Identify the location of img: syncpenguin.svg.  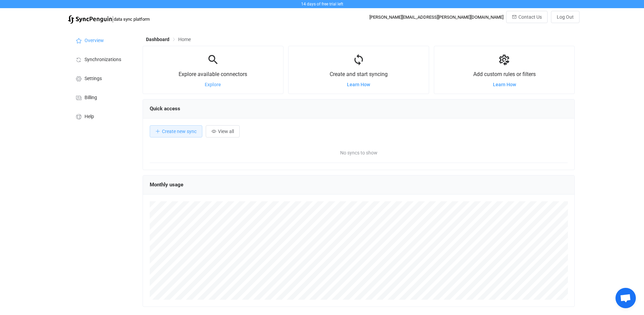
(90, 19).